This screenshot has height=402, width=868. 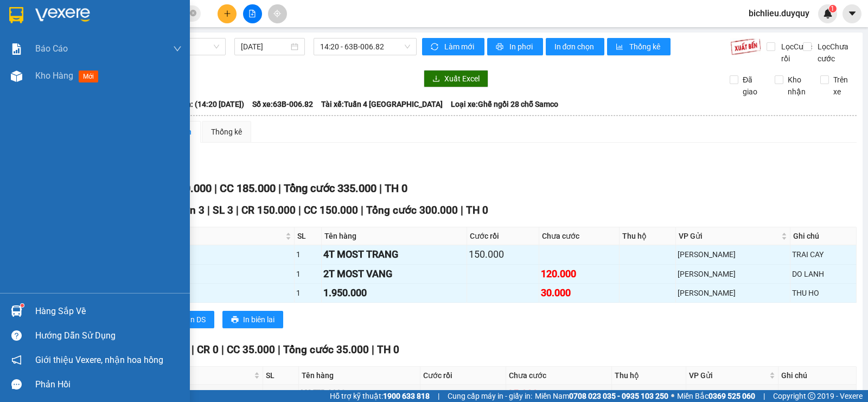 What do you see at coordinates (283, 104) in the screenshot?
I see `span: Số xe: 63B-006.82` at bounding box center [283, 104].